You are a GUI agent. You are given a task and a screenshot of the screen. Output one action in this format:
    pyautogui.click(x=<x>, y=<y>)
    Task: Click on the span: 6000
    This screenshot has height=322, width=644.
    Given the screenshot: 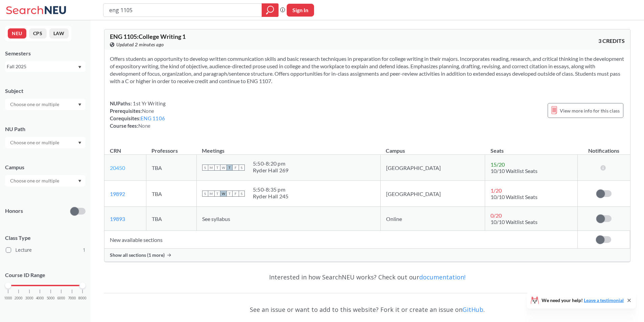 What is the action you would take?
    pyautogui.click(x=61, y=298)
    